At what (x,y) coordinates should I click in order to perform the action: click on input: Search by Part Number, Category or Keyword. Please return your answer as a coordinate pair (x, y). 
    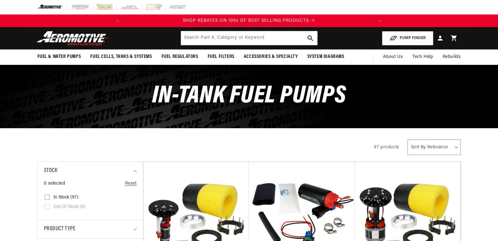
    Looking at the image, I should click on (249, 38).